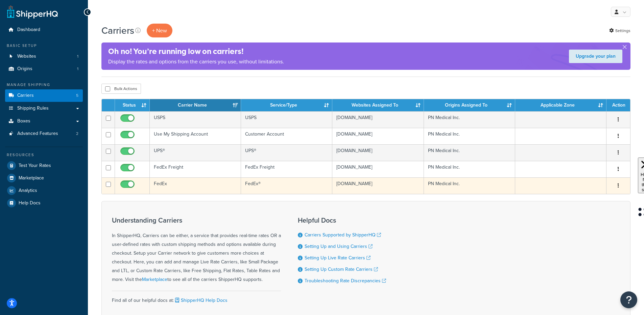  Describe the element at coordinates (196, 298) in the screenshot. I see `div: Find all of our helpful docs at:` at that location.